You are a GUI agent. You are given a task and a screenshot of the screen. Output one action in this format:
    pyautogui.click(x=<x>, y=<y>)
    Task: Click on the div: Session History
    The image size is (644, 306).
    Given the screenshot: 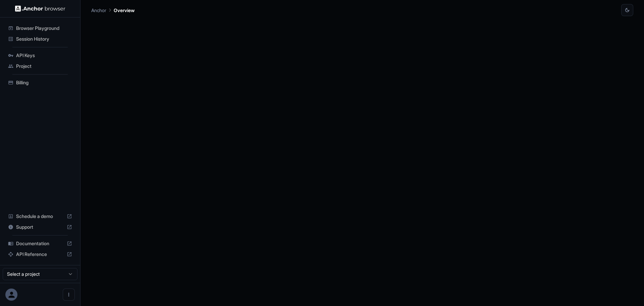 What is the action you would take?
    pyautogui.click(x=40, y=39)
    